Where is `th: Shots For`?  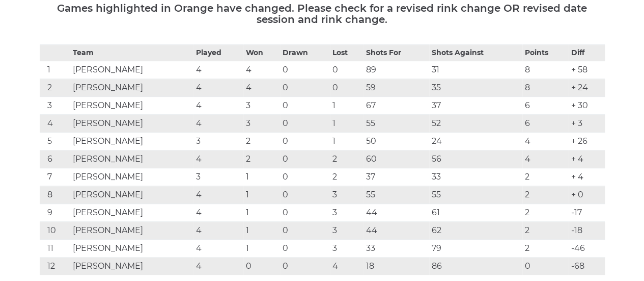
th: Shots For is located at coordinates (396, 53).